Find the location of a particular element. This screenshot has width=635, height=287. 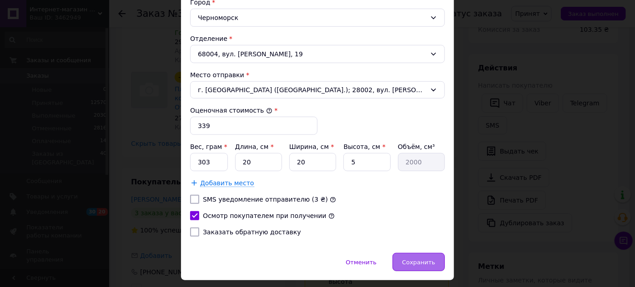

label: Оценочная стоимость is located at coordinates (231, 110).